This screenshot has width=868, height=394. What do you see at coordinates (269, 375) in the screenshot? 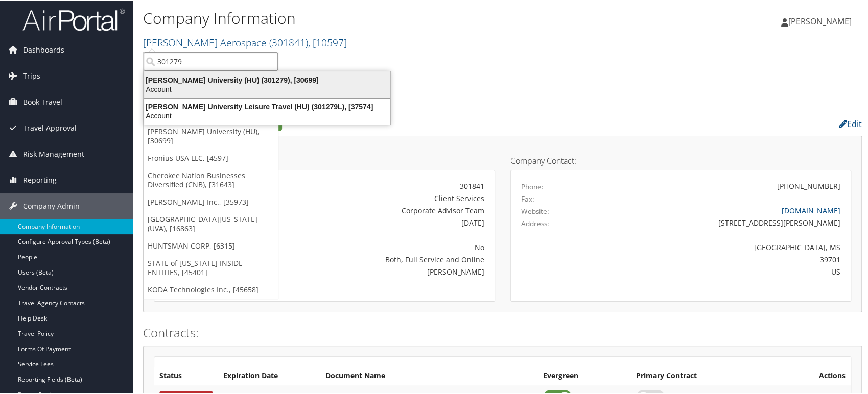
I see `th: Expiration Date` at bounding box center [269, 375].